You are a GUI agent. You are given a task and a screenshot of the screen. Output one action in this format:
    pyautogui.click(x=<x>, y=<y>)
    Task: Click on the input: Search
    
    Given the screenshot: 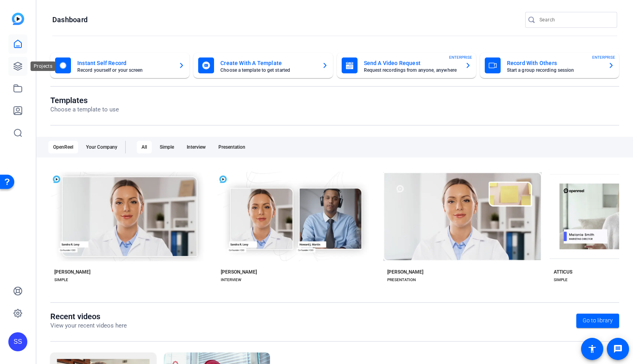 What is the action you would take?
    pyautogui.click(x=575, y=20)
    